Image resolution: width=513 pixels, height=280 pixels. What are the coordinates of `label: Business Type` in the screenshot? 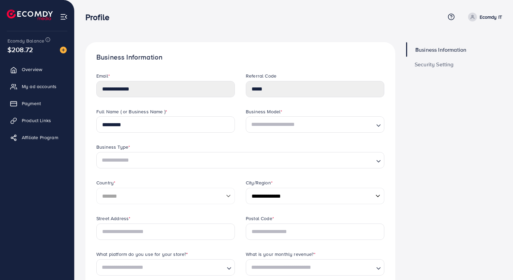 It's located at (113, 147).